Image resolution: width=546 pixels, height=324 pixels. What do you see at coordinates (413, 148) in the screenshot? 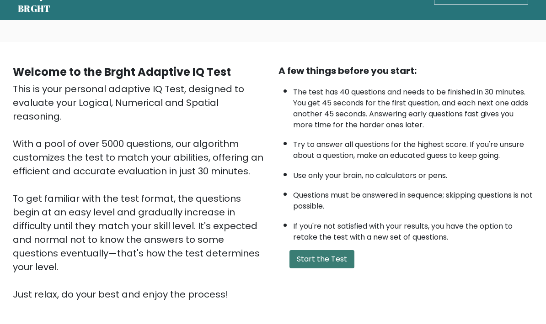
I see `li: Try to answer all questions for the highest score. If you're unsure about a question, make an edu...` at bounding box center [413, 148].